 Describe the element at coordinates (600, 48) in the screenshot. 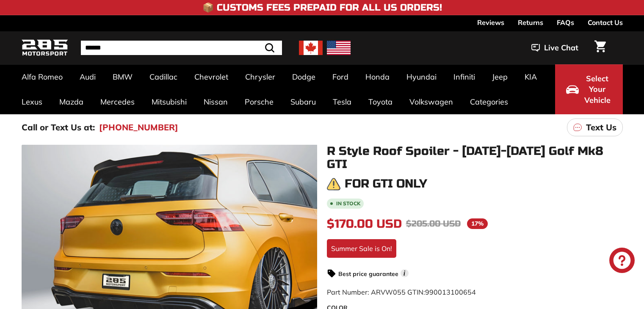

I see `a: Cart` at that location.